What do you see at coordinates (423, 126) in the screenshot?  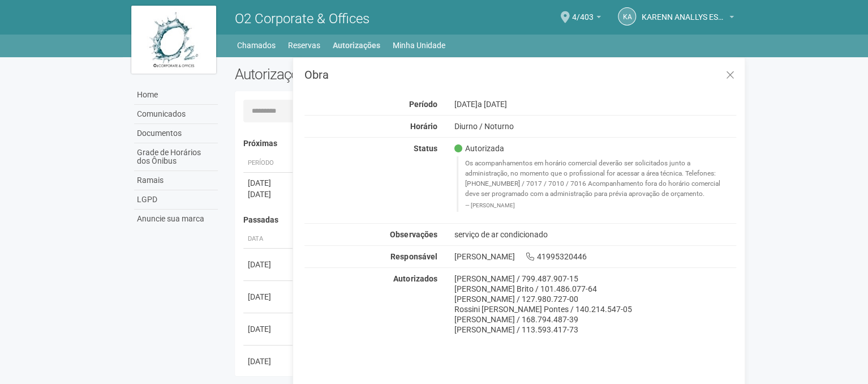 I see `strong: Horário` at bounding box center [423, 126].